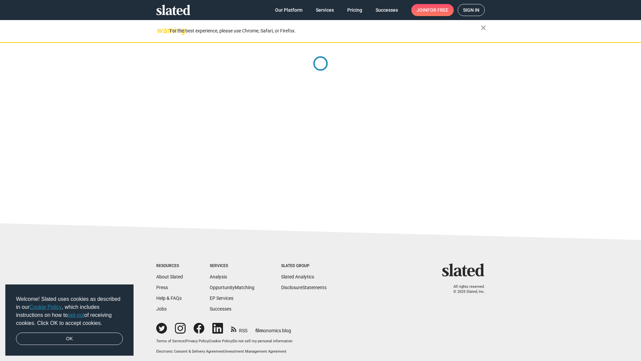 The height and width of the screenshot is (361, 641). Describe the element at coordinates (256, 351) in the screenshot. I see `a: Investment Management Agreement` at that location.